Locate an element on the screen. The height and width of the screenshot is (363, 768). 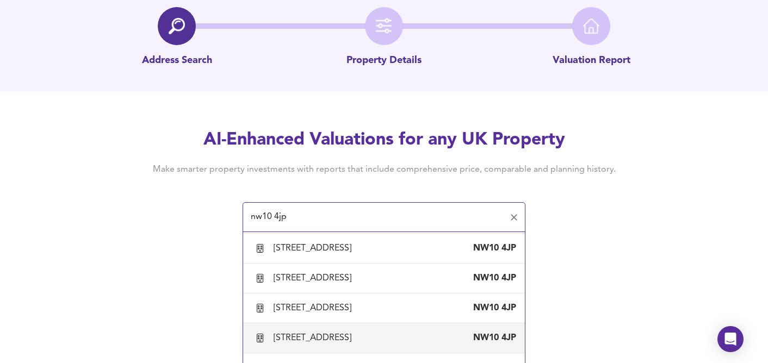
img: search-icon is located at coordinates (177, 26).